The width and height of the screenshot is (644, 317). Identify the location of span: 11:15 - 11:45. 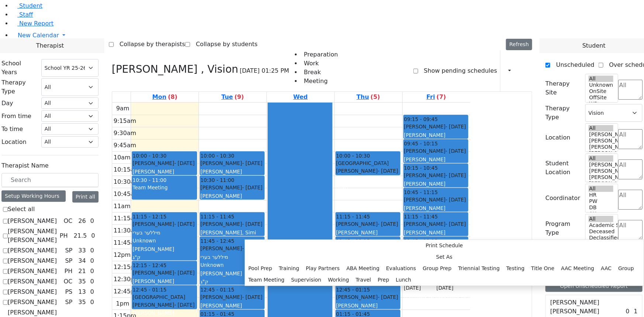
(217, 216).